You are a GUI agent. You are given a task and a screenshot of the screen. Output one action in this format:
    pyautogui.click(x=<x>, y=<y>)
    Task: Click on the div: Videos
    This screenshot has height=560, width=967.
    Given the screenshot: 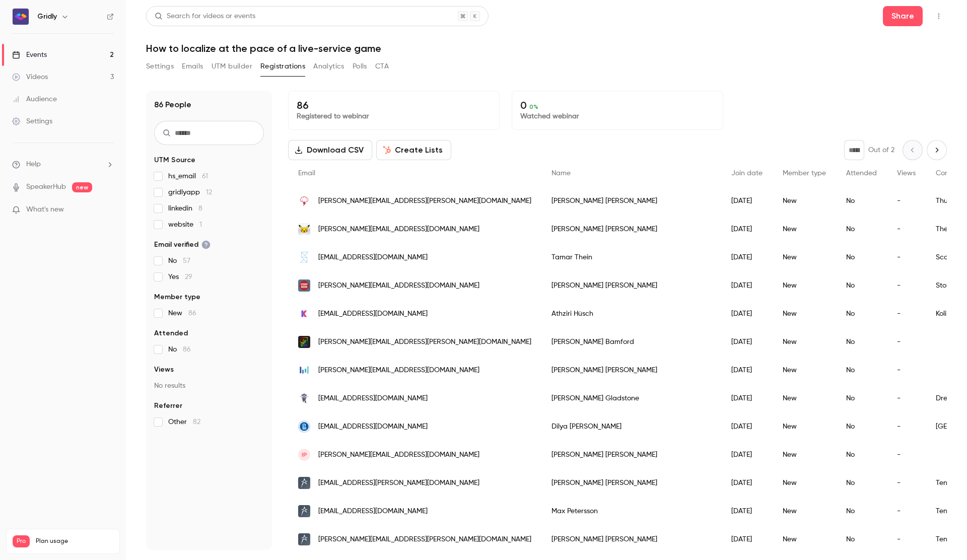 What is the action you would take?
    pyautogui.click(x=29, y=77)
    